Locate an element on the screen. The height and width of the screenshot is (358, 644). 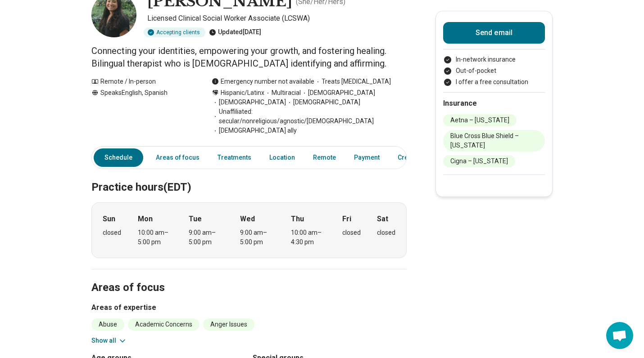
div: When does the program meet? is located at coordinates (249, 231).